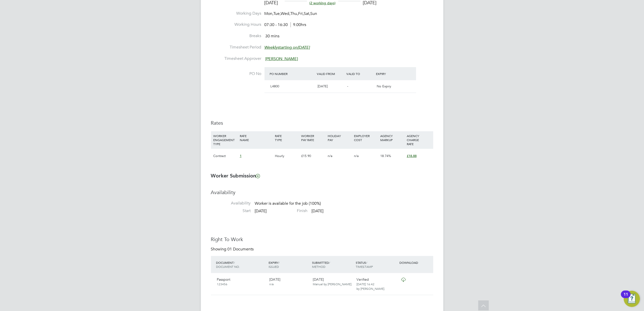  I want to click on div: SUBMITTED, so click(333, 265).